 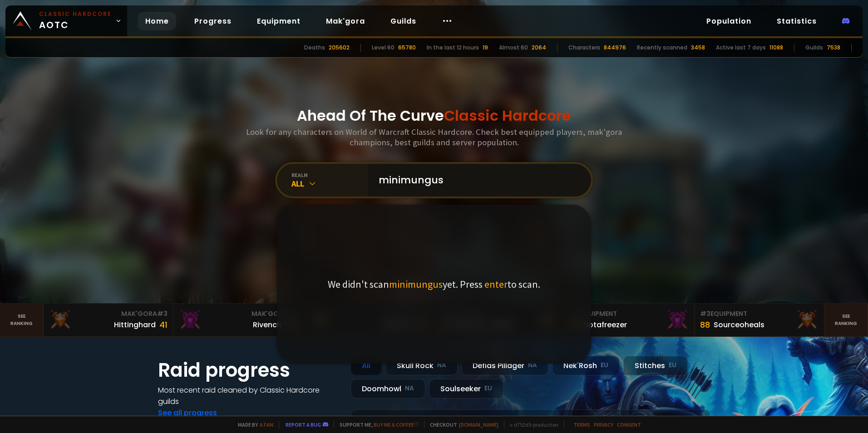 What do you see at coordinates (539, 47) in the screenshot?
I see `div: 2064` at bounding box center [539, 47].